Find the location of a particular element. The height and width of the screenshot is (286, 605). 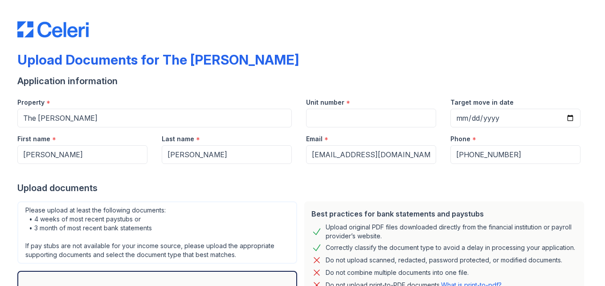

img: CE_Logo_Blue-a8612792a0a2168367f1c8372b55b34899dd931a85d93a1a3d3e32e68fde9ad4.png is located at coordinates (53, 29).